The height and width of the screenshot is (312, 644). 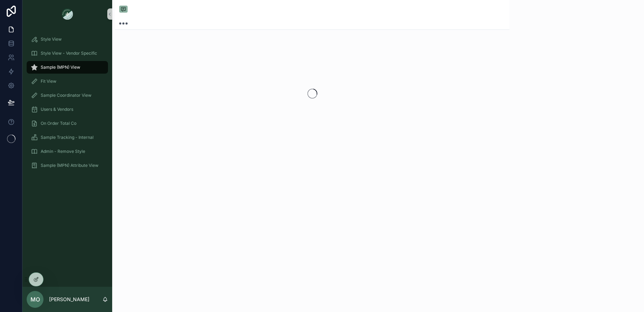 I want to click on a: Users & Vendors, so click(x=67, y=109).